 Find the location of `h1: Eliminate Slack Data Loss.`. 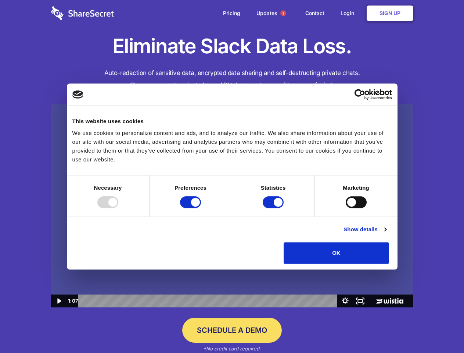

h1: Eliminate Slack Data Loss. is located at coordinates (232, 46).